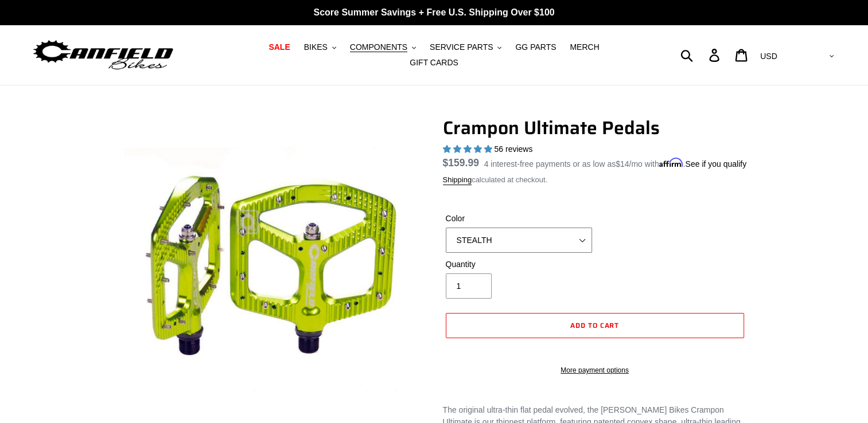 The width and height of the screenshot is (868, 423). I want to click on a: GG PARTS, so click(535, 47).